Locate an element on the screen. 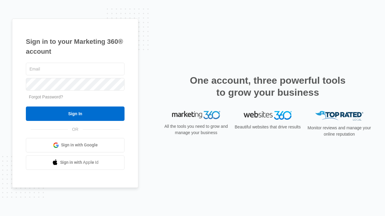  a: Sign in with Google is located at coordinates (75, 145).